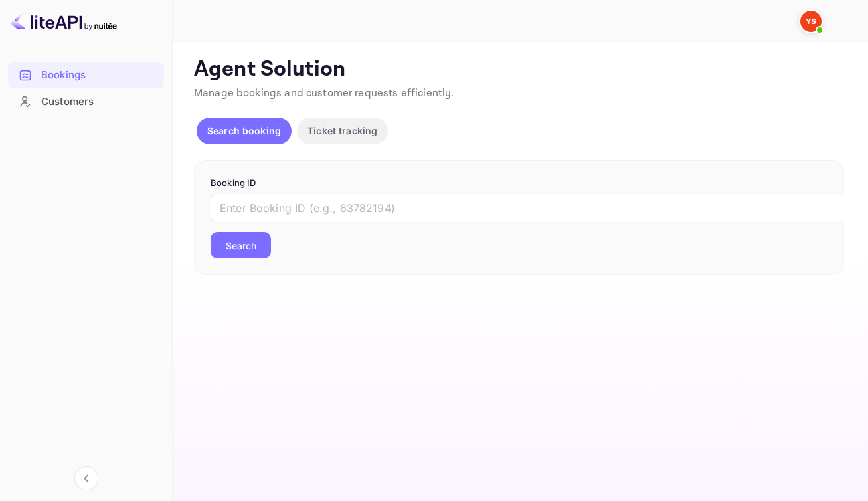 Image resolution: width=868 pixels, height=501 pixels. Describe the element at coordinates (86, 101) in the screenshot. I see `a: Customers` at that location.